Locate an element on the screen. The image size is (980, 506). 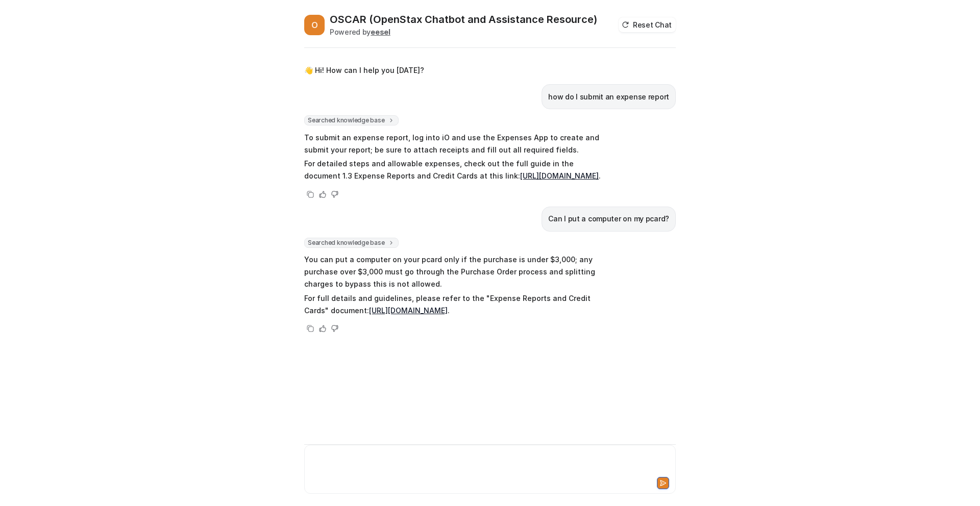
button: Reset Chat is located at coordinates (647, 25).